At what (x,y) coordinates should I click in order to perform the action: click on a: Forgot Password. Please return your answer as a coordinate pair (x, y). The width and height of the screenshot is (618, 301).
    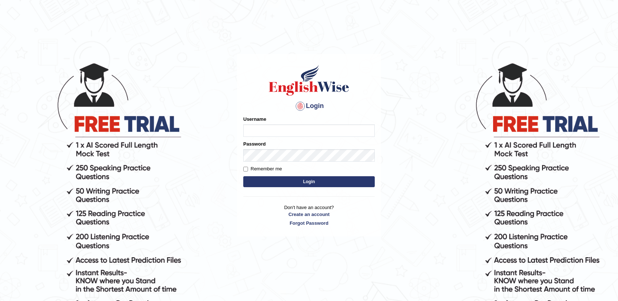
    Looking at the image, I should click on (309, 223).